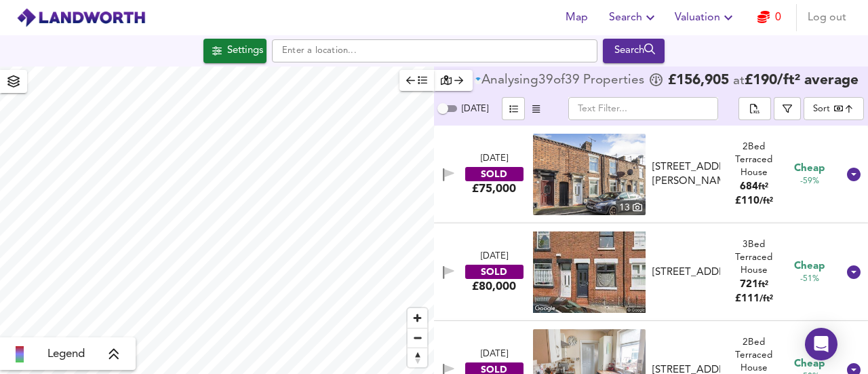 This screenshot has height=374, width=868. Describe the element at coordinates (809, 182) in the screenshot. I see `span: -59%` at that location.